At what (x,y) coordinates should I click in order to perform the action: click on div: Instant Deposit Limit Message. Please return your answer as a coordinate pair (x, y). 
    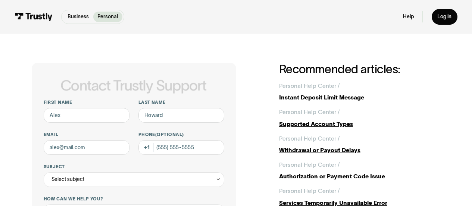
    Looking at the image, I should click on (360, 97).